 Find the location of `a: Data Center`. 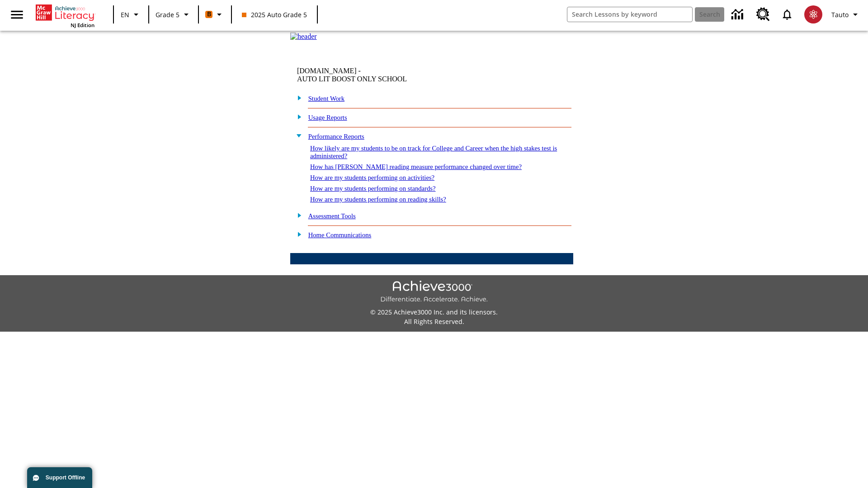

a: Data Center is located at coordinates (738, 15).